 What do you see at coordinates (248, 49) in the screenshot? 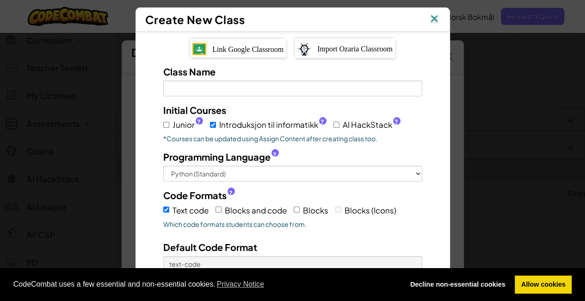
I see `span: Link Google Classroom` at bounding box center [248, 49].